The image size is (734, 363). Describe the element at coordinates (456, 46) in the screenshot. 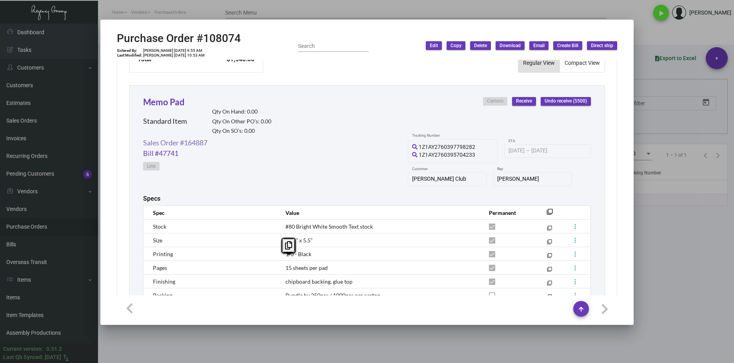

I see `span: Copy` at that location.